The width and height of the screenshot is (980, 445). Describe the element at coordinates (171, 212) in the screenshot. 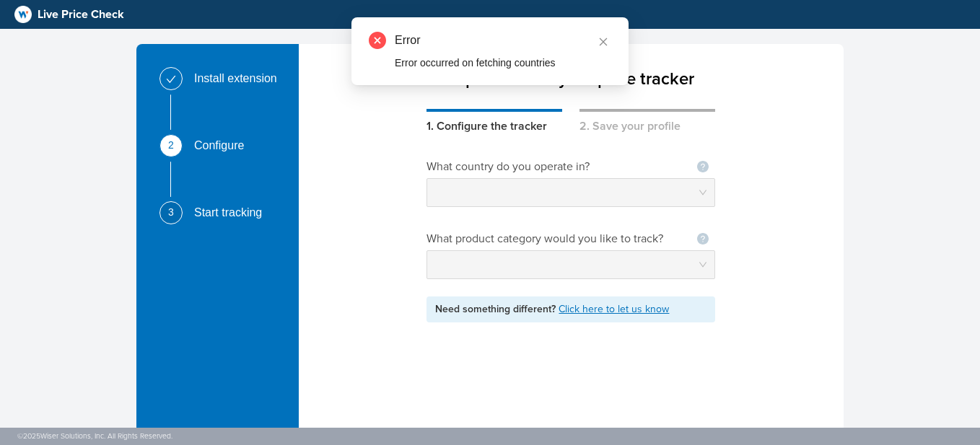

I see `span: 3` at that location.